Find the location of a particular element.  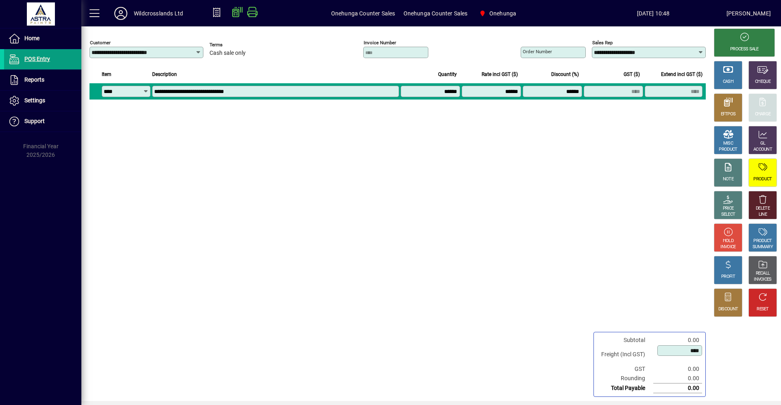

a: Settings is located at coordinates (43, 101).